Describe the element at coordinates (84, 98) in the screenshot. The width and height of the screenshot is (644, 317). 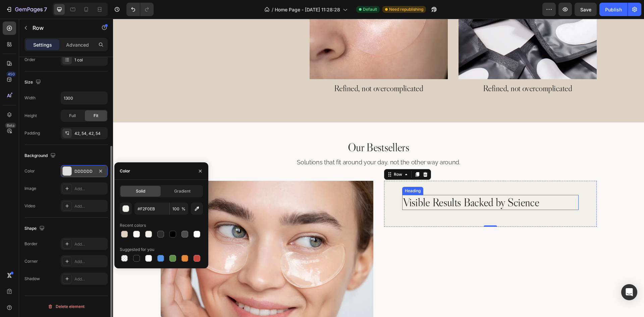
I see `input: Auto` at that location.